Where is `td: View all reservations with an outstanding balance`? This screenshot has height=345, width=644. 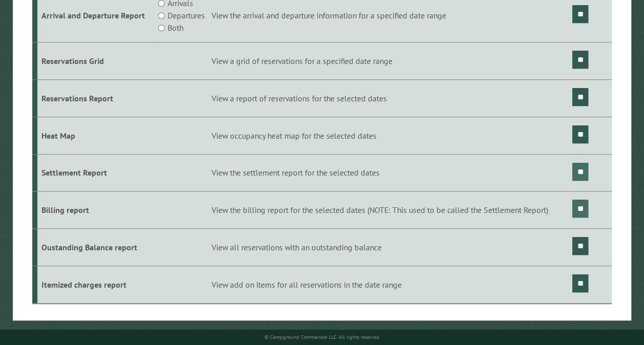 td: View all reservations with an outstanding balance is located at coordinates (390, 248).